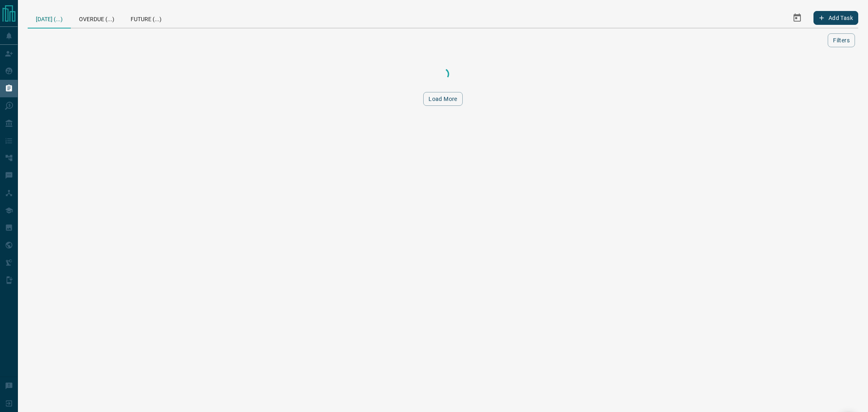 Image resolution: width=868 pixels, height=412 pixels. Describe the element at coordinates (841, 40) in the screenshot. I see `button: Filters` at that location.